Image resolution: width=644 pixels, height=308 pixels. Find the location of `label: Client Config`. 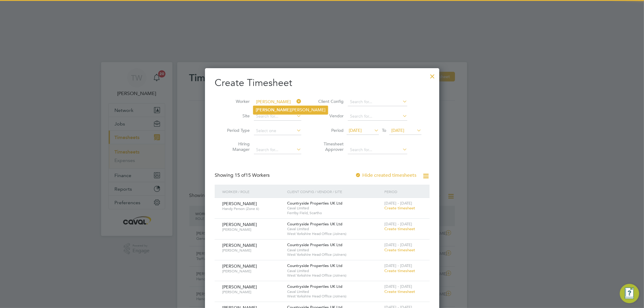

label: Client Config is located at coordinates (330, 101).